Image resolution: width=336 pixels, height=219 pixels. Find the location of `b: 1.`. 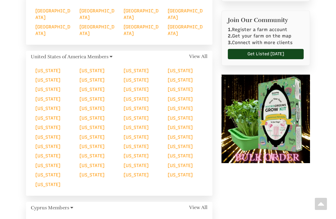

b: 1. is located at coordinates (230, 30).